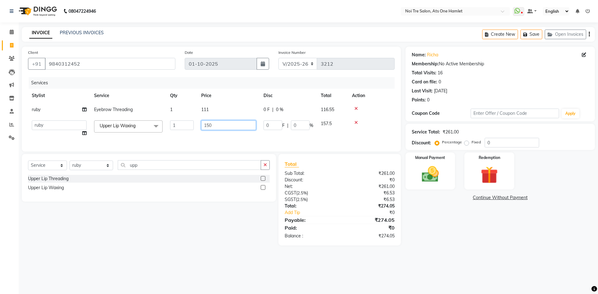 This screenshot has width=598, height=294. Describe the element at coordinates (499, 34) in the screenshot. I see `button: Create New` at that location.